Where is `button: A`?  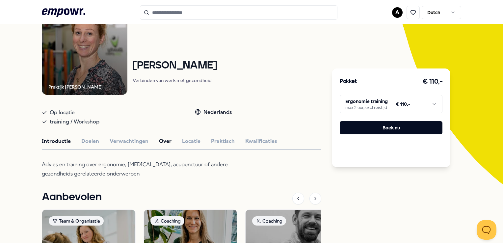 button: A is located at coordinates (397, 13).